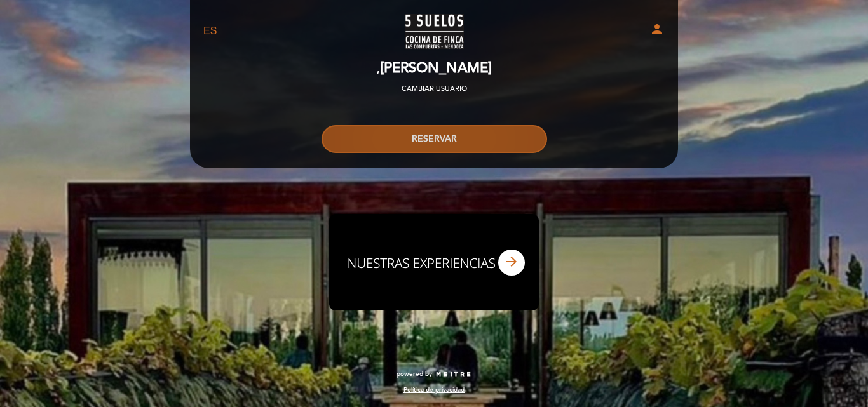 This screenshot has height=407, width=868. I want to click on button: RESERVAR, so click(434, 139).